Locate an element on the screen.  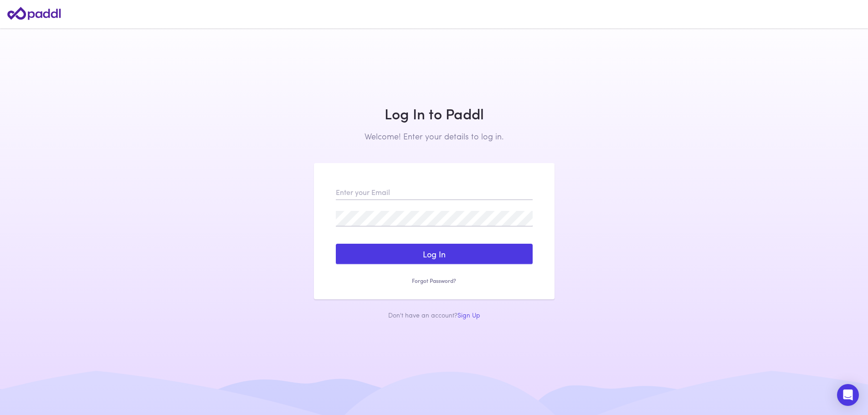
h2: Welcome! Enter your details to log in. is located at coordinates (434, 137).